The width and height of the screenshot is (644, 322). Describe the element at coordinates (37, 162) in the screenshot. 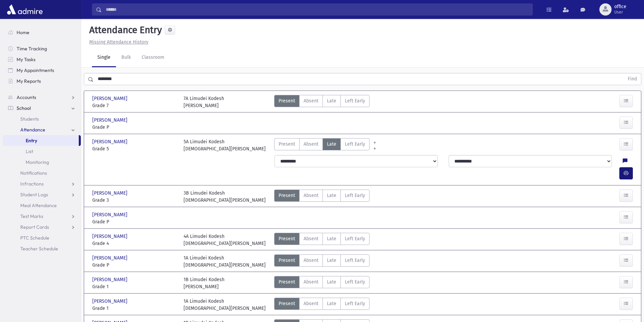

I see `span: Monitoring` at that location.